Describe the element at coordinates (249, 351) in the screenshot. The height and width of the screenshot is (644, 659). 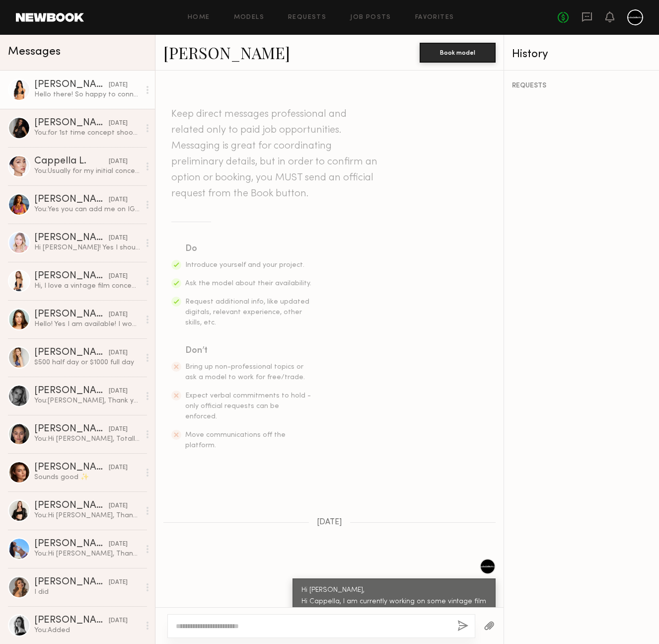
I see `div: Don’t` at that location.